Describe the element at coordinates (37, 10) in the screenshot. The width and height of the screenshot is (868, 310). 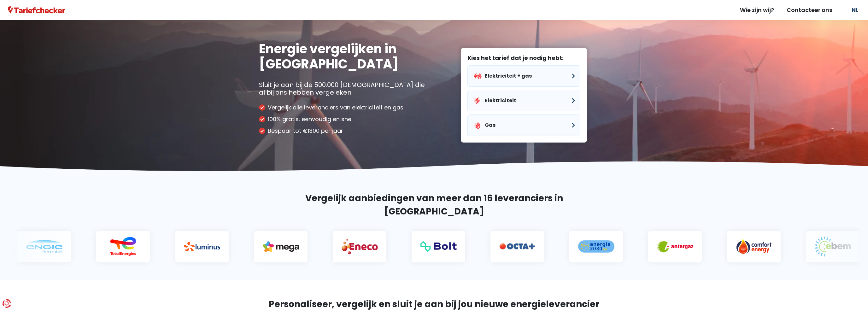
I see `a: Tariefchecker` at that location.